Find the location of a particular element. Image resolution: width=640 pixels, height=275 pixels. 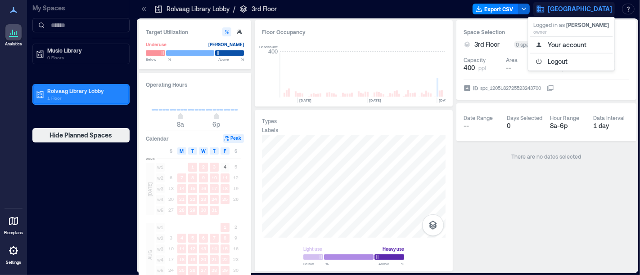

a: Analytics is located at coordinates (14, 36).